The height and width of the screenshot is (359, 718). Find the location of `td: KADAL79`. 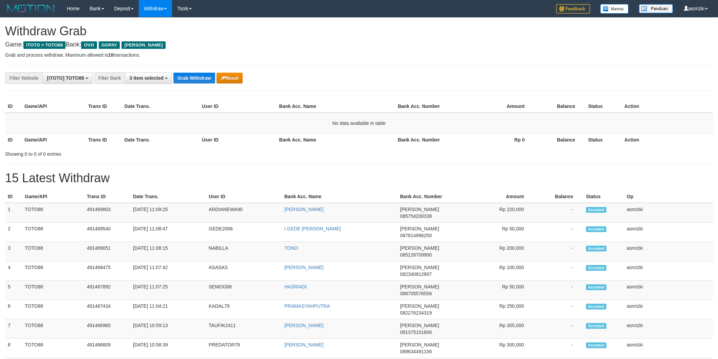

td: KADAL79 is located at coordinates (244, 309).